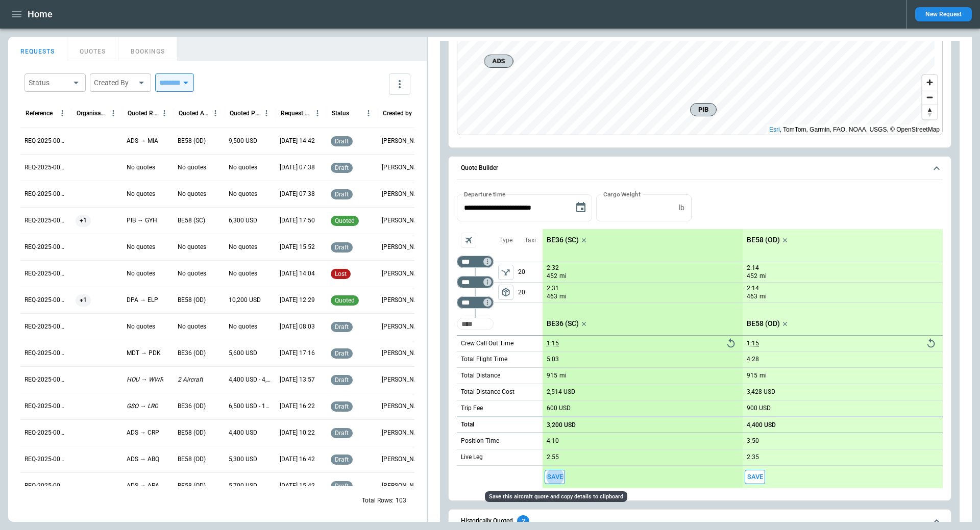 The height and width of the screenshot is (530, 980). I want to click on label: Departure time, so click(484, 194).